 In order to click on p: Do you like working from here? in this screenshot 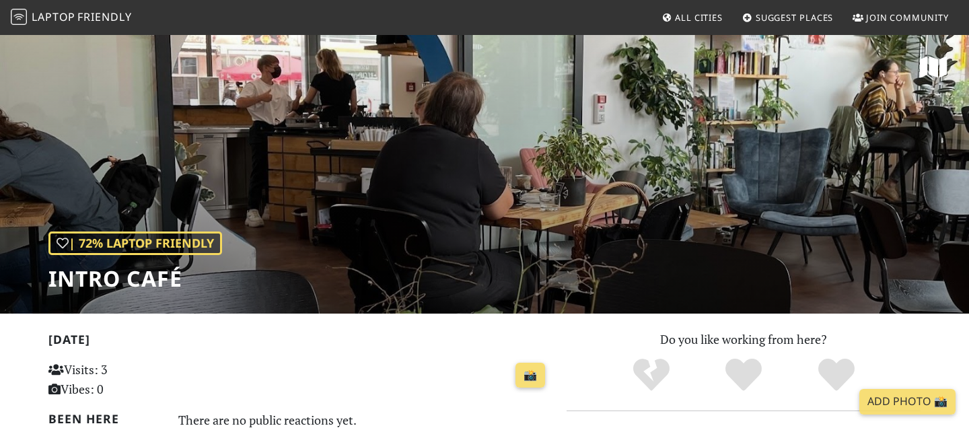, I will do `click(743, 339)`.